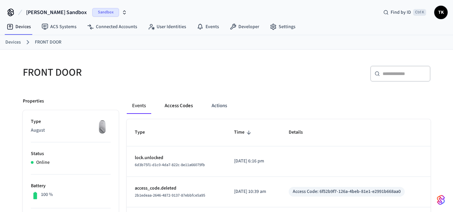  Describe the element at coordinates (47, 195) in the screenshot. I see `p: 100 %` at that location.